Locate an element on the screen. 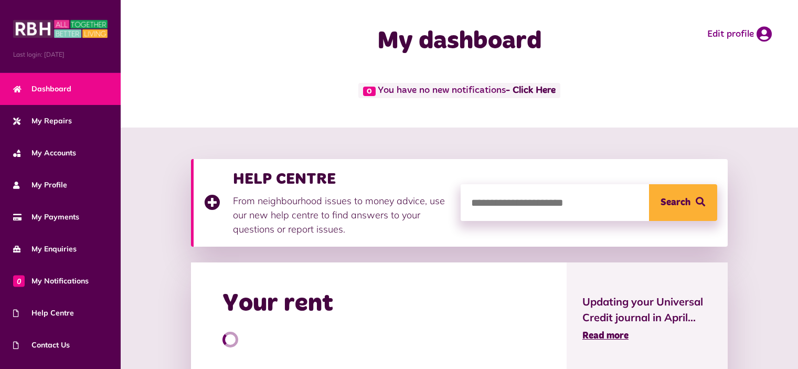  span: You have no new notifications is located at coordinates (459, 90).